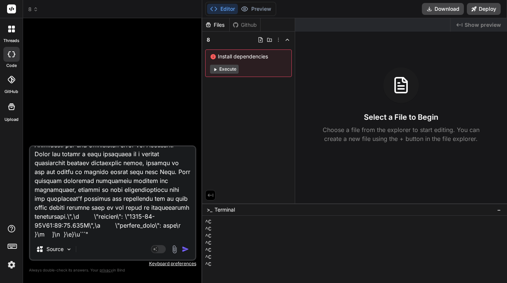  I want to click on button: Execute, so click(224, 69).